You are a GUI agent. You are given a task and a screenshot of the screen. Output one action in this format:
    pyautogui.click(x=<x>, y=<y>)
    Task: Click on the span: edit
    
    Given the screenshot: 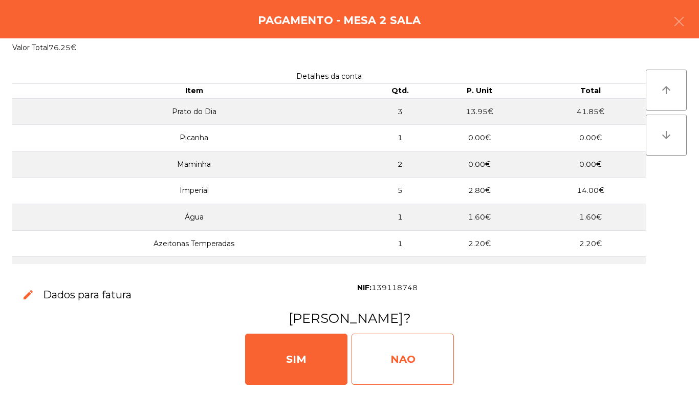 What is the action you would take?
    pyautogui.click(x=28, y=295)
    